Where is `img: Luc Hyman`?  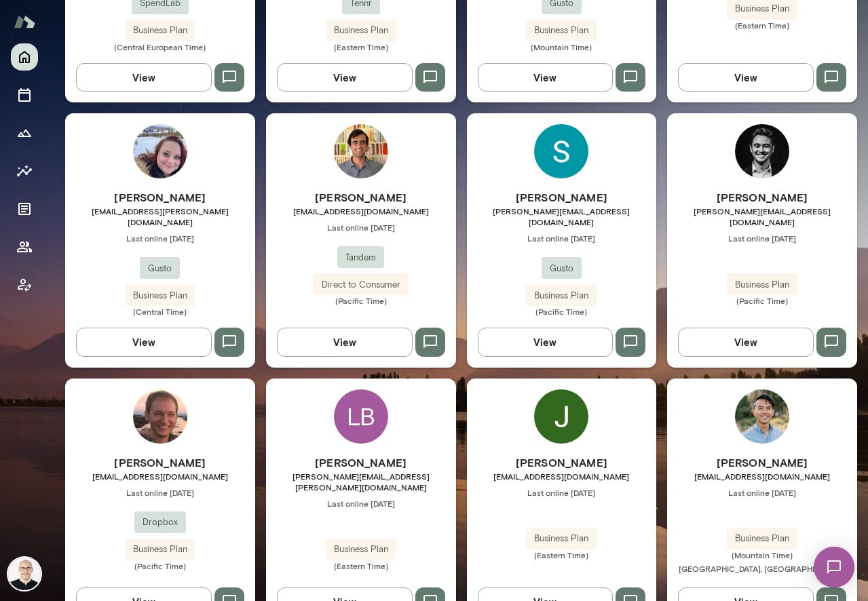
img: Luc Hyman is located at coordinates (361, 151).